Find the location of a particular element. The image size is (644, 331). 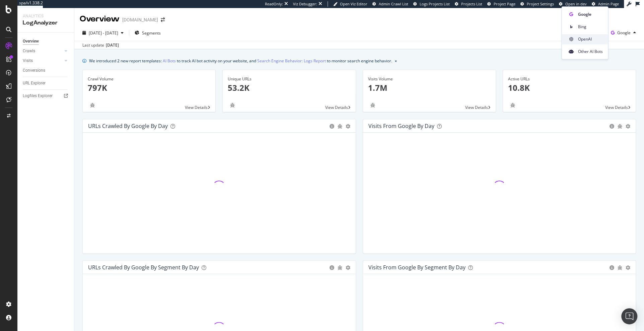

div: arrow-right-arrow-left is located at coordinates (163, 20).